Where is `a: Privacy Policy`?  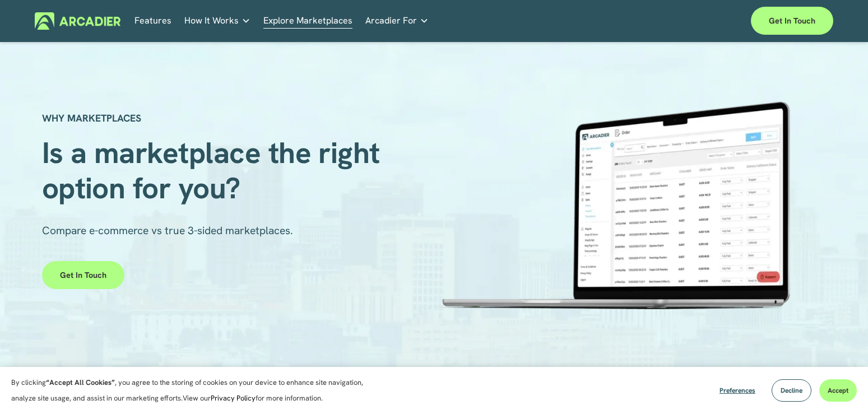 a: Privacy Policy is located at coordinates (233, 398).